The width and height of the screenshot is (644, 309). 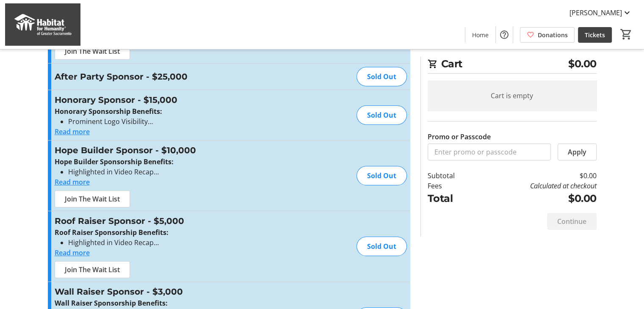 What do you see at coordinates (595, 35) in the screenshot?
I see `a: Tickets` at bounding box center [595, 35].